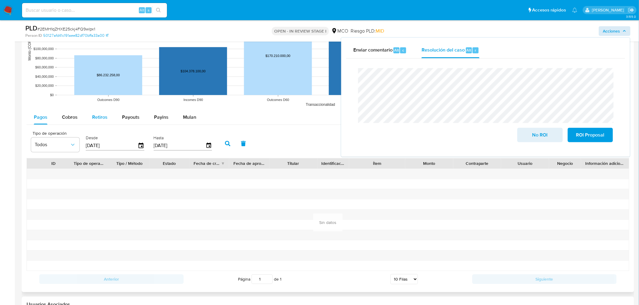  I want to click on p: felipe.cayon@mercadolibre.com, so click(609, 10).